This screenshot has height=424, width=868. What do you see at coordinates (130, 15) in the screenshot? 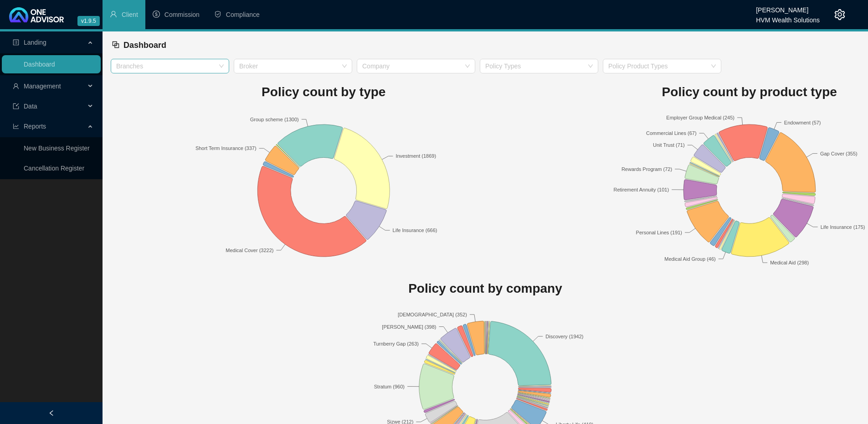
I see `span: Client` at bounding box center [130, 15].